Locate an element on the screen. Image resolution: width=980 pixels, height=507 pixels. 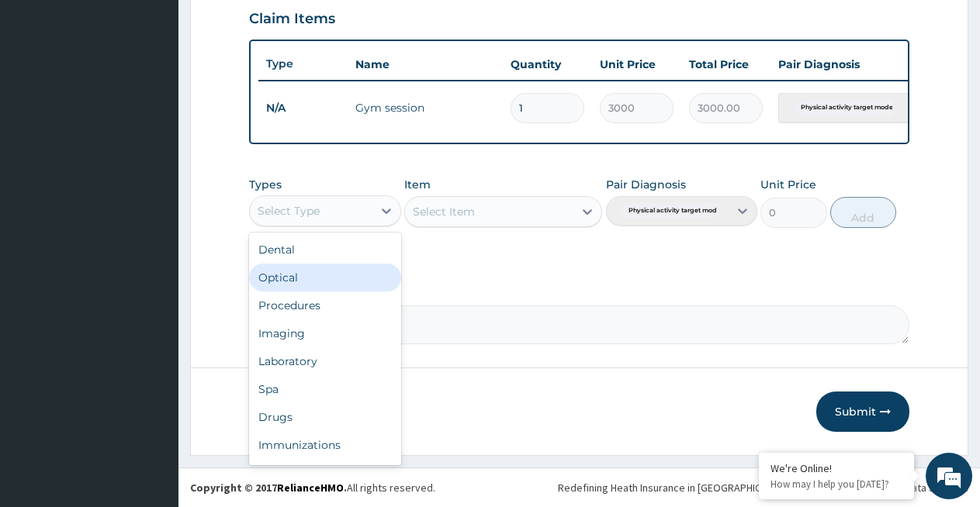
div: Immunizations is located at coordinates (325, 445).